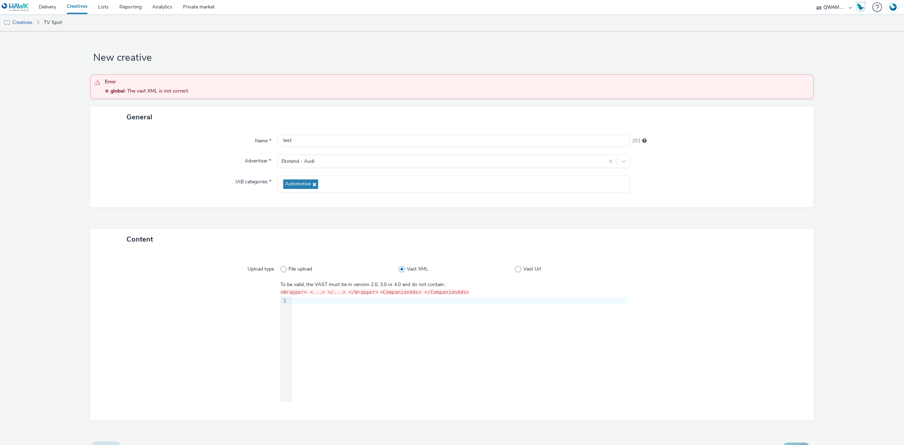 The image size is (904, 445). What do you see at coordinates (425, 292) in the screenshot?
I see `code: <CompanionAds> </CompanionAds>` at bounding box center [425, 292].